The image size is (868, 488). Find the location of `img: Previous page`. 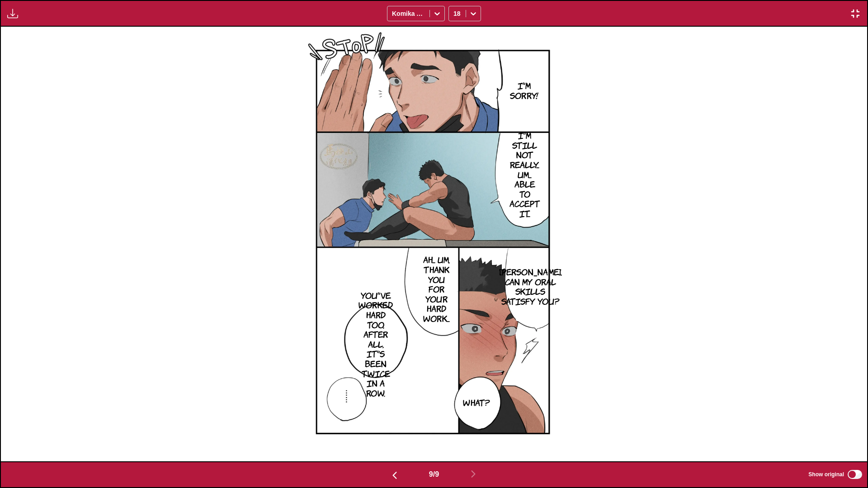

img: Previous page is located at coordinates (395, 475).